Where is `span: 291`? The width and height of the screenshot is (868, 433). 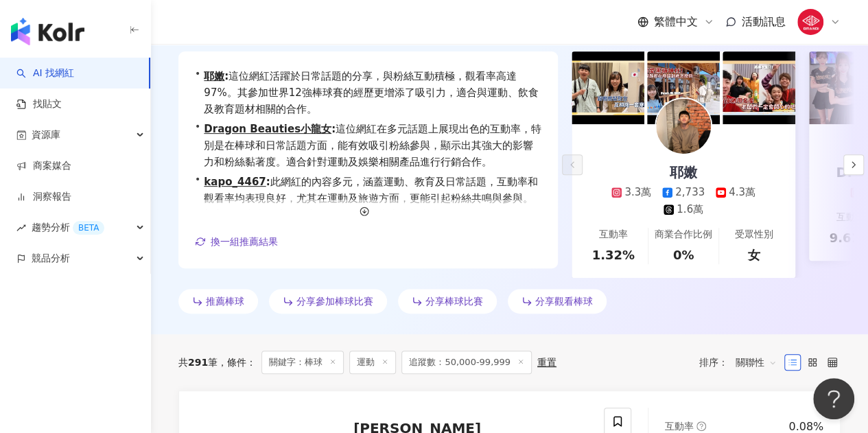 span: 291 is located at coordinates (198, 362).